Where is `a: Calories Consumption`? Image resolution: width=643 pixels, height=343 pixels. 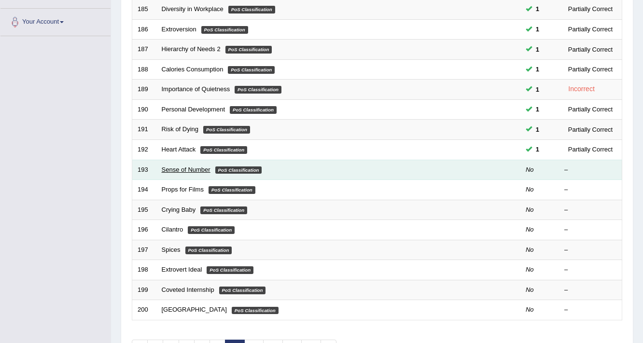 a: Calories Consumption is located at coordinates (192, 69).